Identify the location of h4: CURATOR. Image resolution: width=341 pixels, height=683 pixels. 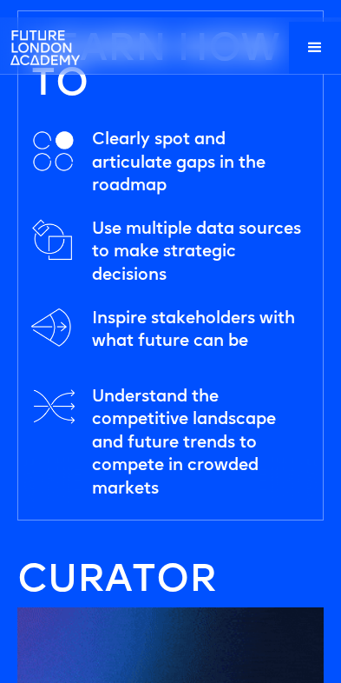
(170, 581).